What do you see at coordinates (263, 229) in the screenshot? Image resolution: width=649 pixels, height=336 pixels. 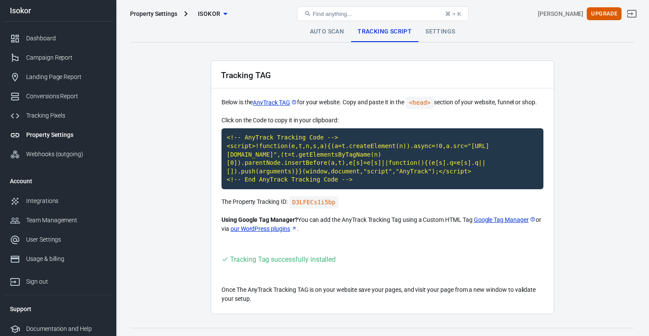 I see `a: our WordPress plugins` at bounding box center [263, 229].